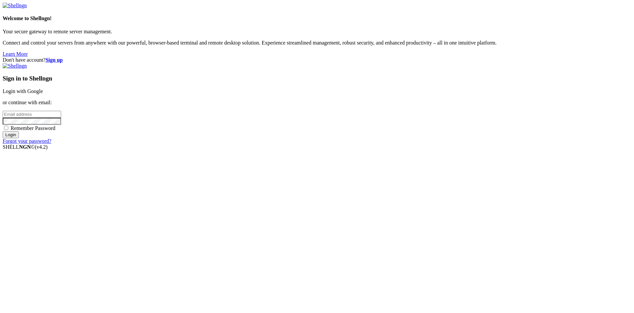  What do you see at coordinates (27, 141) in the screenshot?
I see `a: Forgot your password?` at bounding box center [27, 141].